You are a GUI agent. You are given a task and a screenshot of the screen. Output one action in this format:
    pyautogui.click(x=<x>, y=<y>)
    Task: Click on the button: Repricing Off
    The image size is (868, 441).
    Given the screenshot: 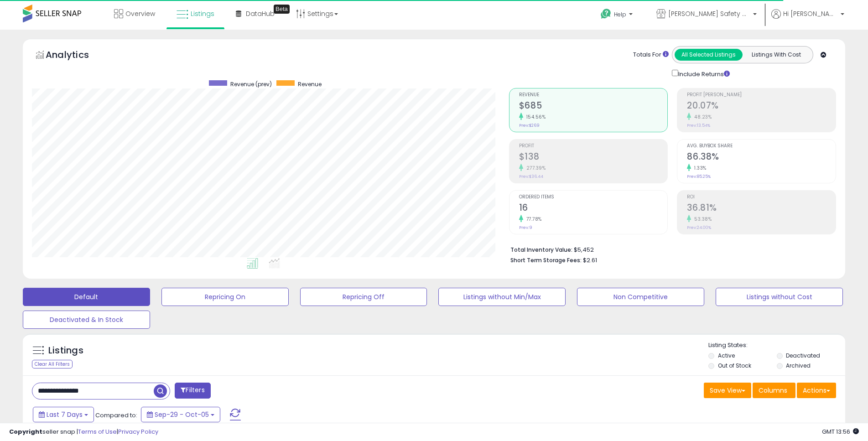 What is the action you would take?
    pyautogui.click(x=364, y=297)
    